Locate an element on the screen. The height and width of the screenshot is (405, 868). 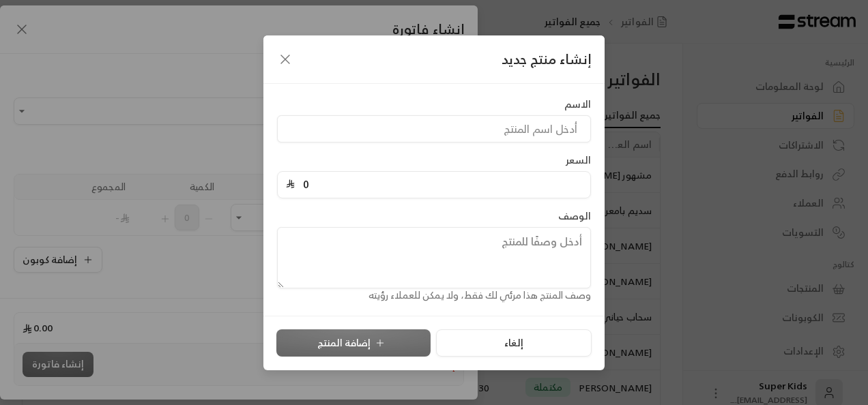
input: أدخل اسم المنتج is located at coordinates (434, 129).